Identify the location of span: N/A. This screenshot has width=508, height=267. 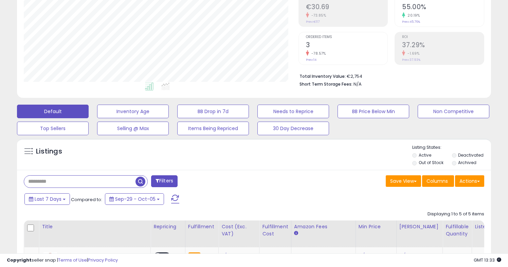
(358, 84).